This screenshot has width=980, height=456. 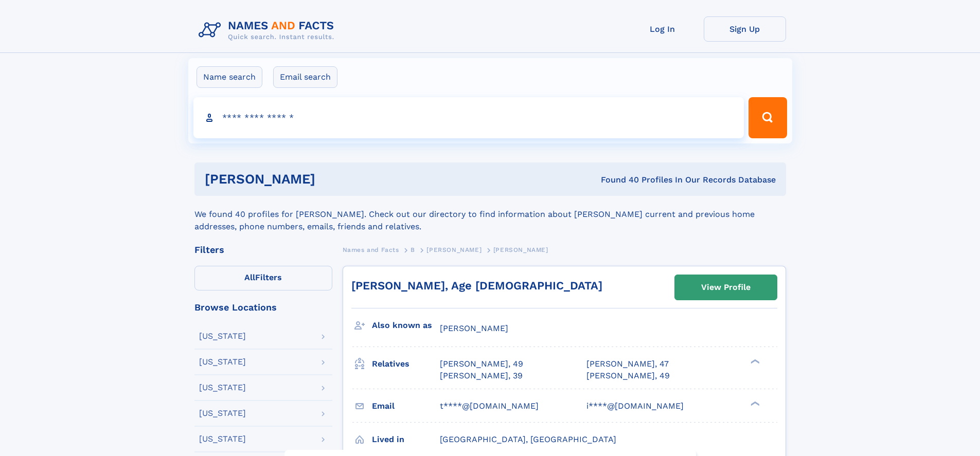 What do you see at coordinates (263, 250) in the screenshot?
I see `div: Filters` at bounding box center [263, 250].